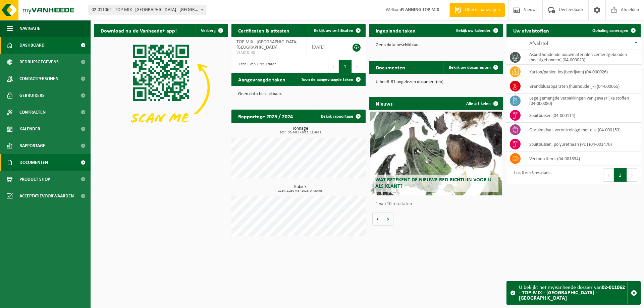 The height and width of the screenshot is (308, 644). I want to click on a: Toon de aangevraagde taken, so click(330, 79).